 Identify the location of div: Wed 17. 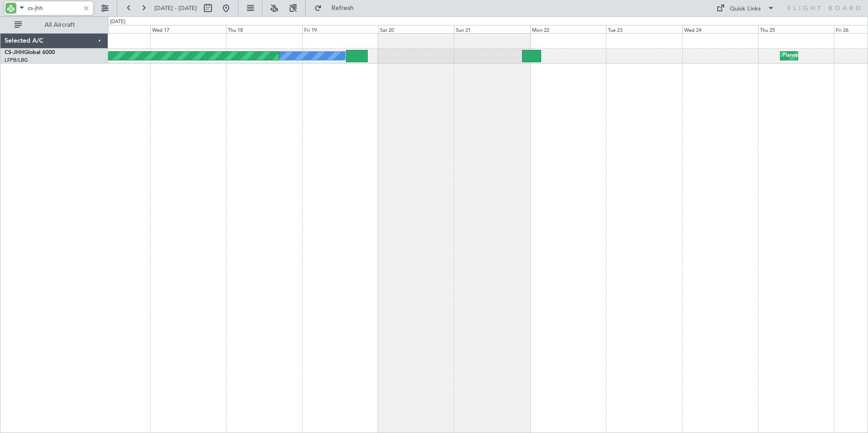
(188, 29).